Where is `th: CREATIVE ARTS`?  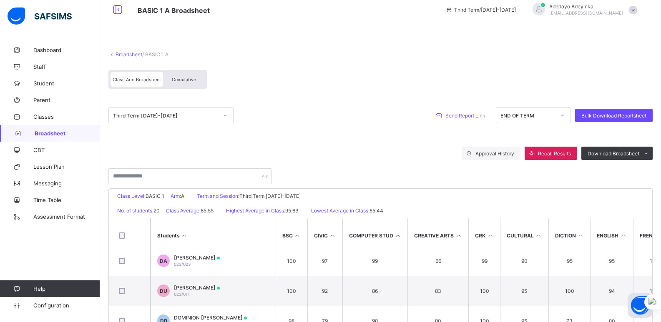 th: CREATIVE ARTS is located at coordinates (438, 235).